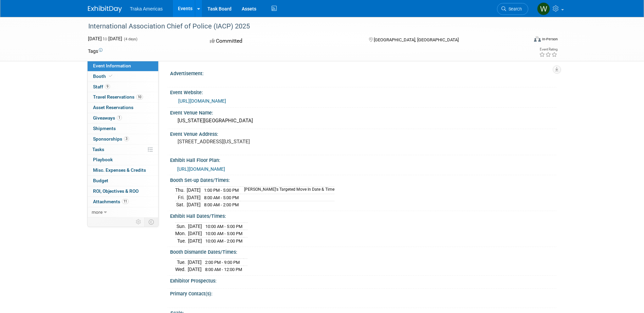 Image resolution: width=644 pixels, height=313 pixels. What do you see at coordinates (123, 150) in the screenshot?
I see `a: Tasks` at bounding box center [123, 150].